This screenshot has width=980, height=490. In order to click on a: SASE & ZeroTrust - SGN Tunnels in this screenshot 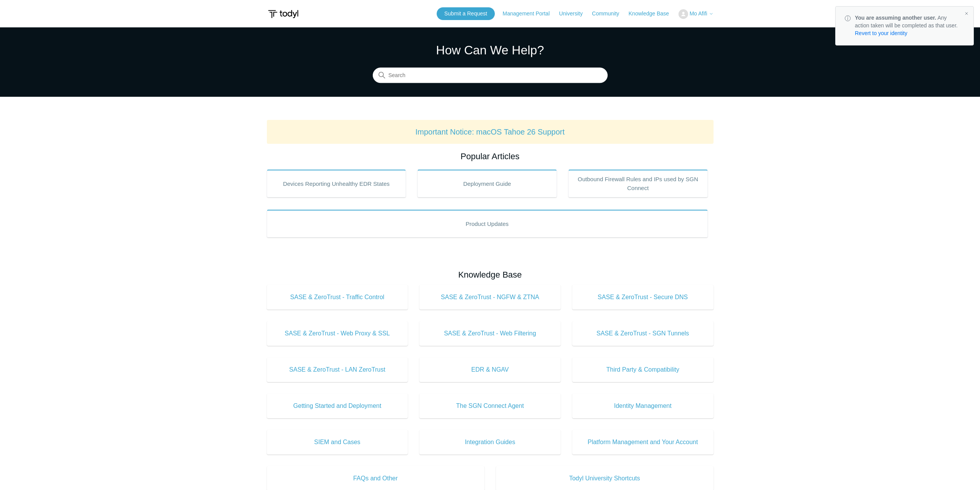, I will do `click(643, 333)`.